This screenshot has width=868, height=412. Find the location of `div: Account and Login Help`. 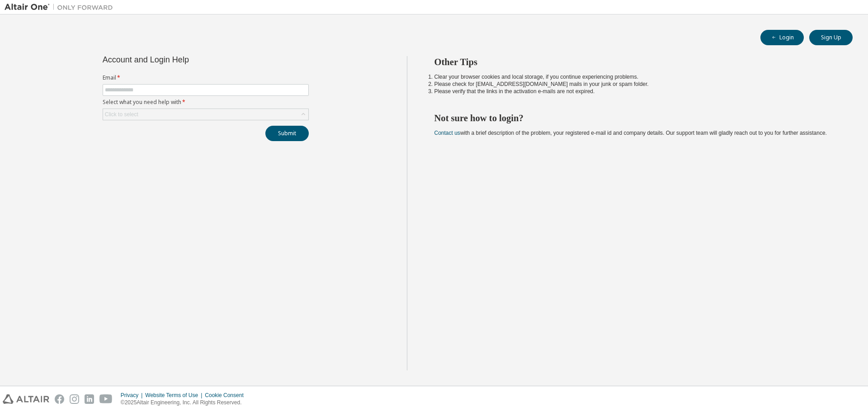

div: Account and Login Help is located at coordinates (185, 60).